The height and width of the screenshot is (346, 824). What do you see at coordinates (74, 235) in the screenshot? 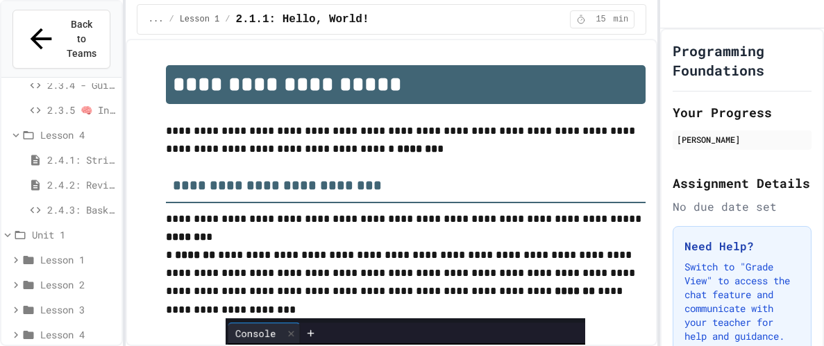
I see `span: Unit 1` at bounding box center [74, 235].